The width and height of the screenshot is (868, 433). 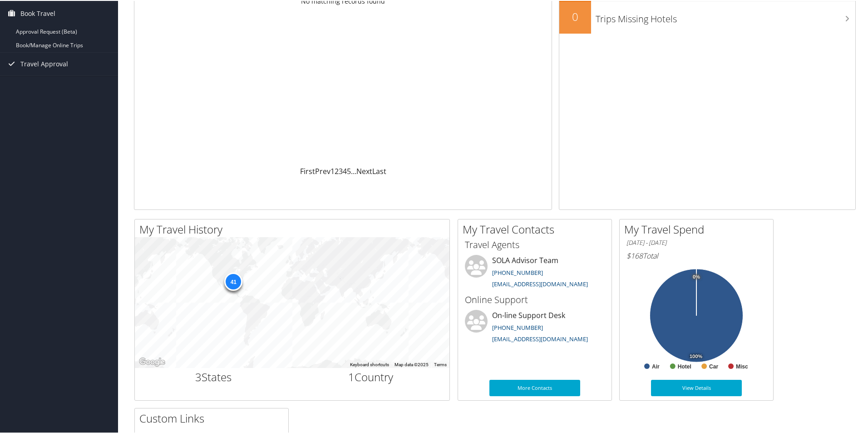 I want to click on h2: 0, so click(x=575, y=16).